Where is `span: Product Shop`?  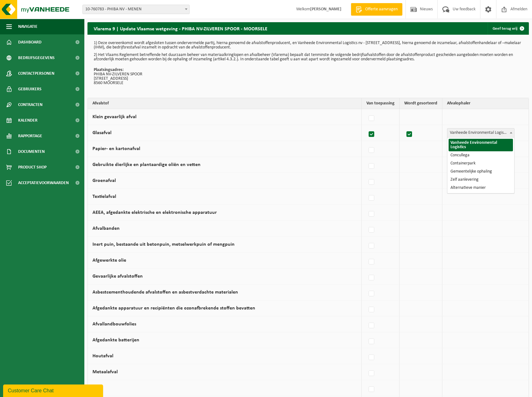
span: Product Shop is located at coordinates (32, 167).